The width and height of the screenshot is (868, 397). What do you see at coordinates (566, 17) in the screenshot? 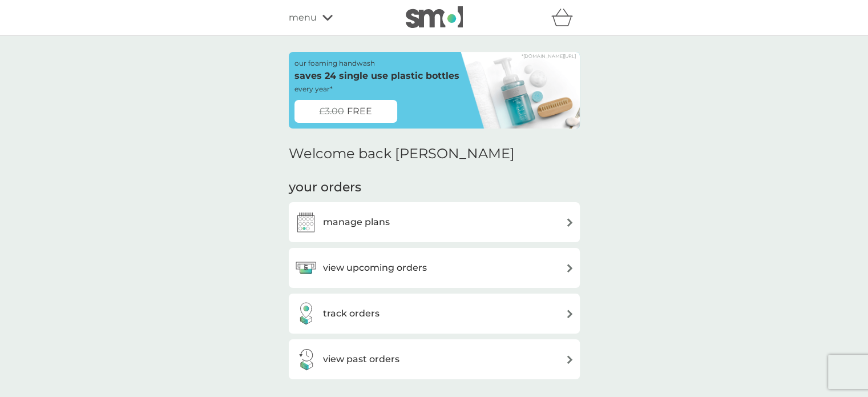
I see `div: basket` at bounding box center [566, 17].